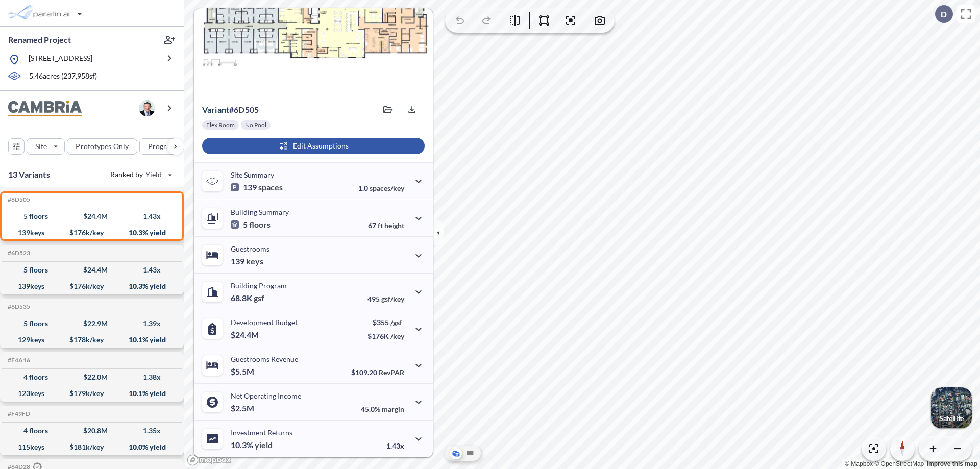 The width and height of the screenshot is (980, 469). What do you see at coordinates (246, 335) in the screenshot?
I see `p: $24.4M` at bounding box center [246, 335].